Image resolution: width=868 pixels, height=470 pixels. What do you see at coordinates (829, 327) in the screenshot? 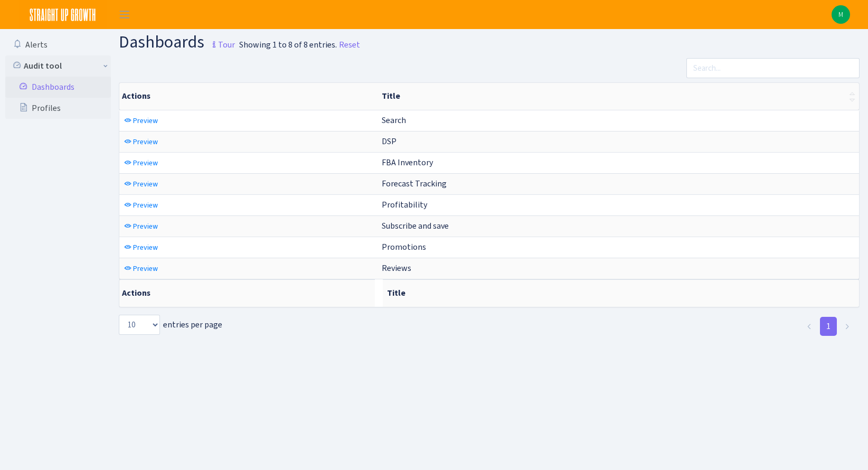
I see `a: 1` at bounding box center [829, 327].